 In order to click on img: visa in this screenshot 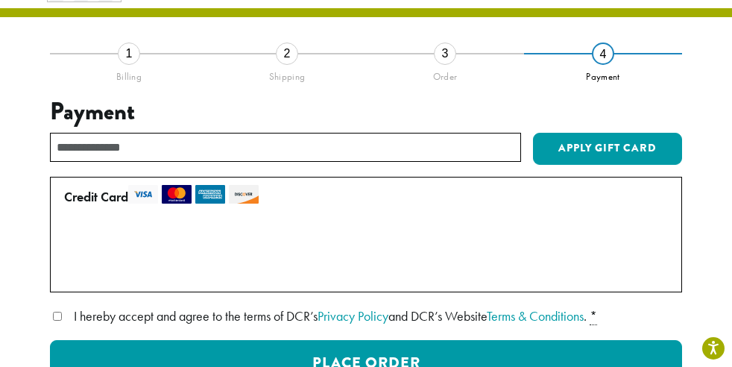, I will do `click(143, 194)`.